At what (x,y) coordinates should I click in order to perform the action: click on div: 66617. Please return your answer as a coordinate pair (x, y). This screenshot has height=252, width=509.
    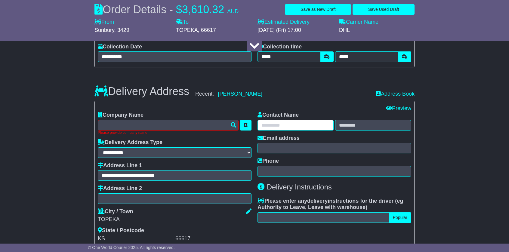
    Looking at the image, I should click on (213, 239).